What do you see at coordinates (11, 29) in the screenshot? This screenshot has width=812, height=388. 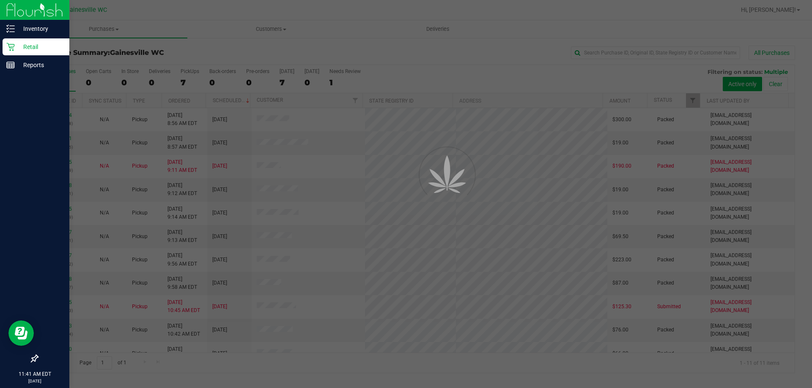 I see `inline-svg: Inventory` at bounding box center [11, 29].